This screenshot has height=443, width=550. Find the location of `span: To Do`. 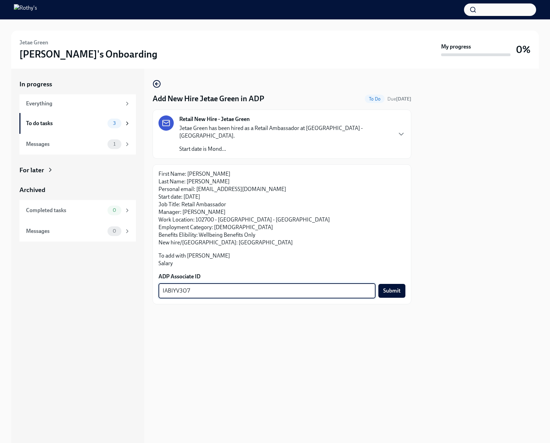

span: To Do is located at coordinates (374, 99).